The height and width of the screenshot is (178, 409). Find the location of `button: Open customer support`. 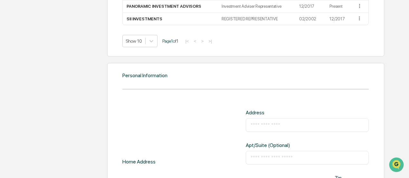

button: Open customer support is located at coordinates (8, 8).